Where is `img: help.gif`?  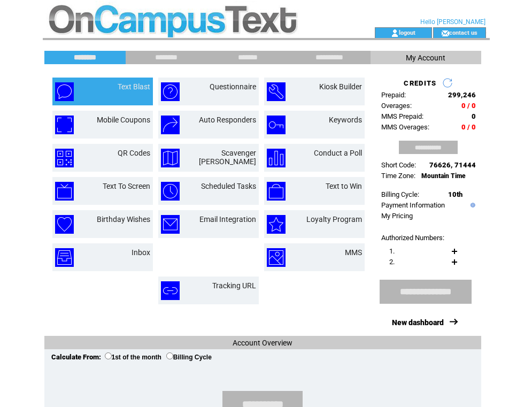
img: help.gif is located at coordinates (471, 205).